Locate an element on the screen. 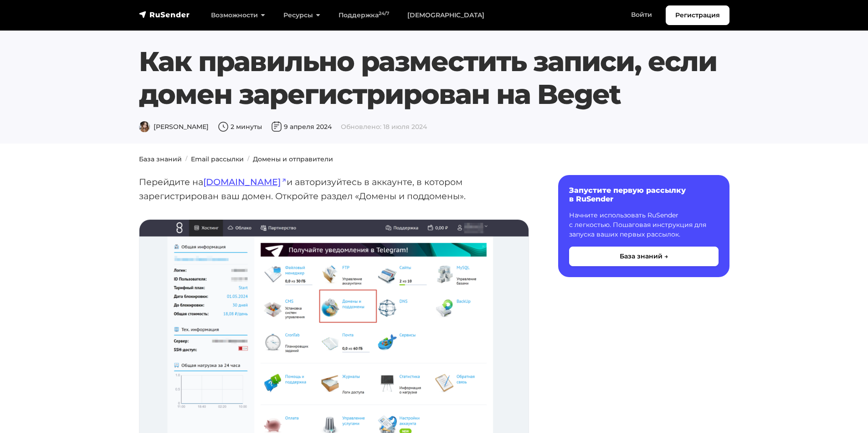 This screenshot has height=433, width=868. a: Возможности is located at coordinates (238, 15).